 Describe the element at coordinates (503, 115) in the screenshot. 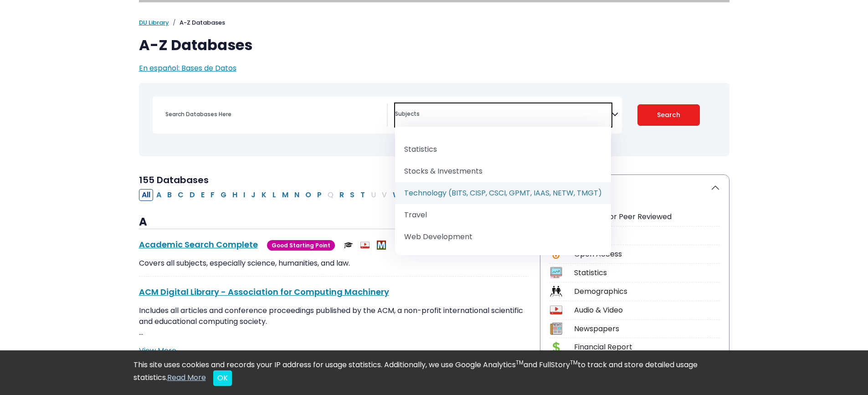

I see `textarea: Search` at that location.